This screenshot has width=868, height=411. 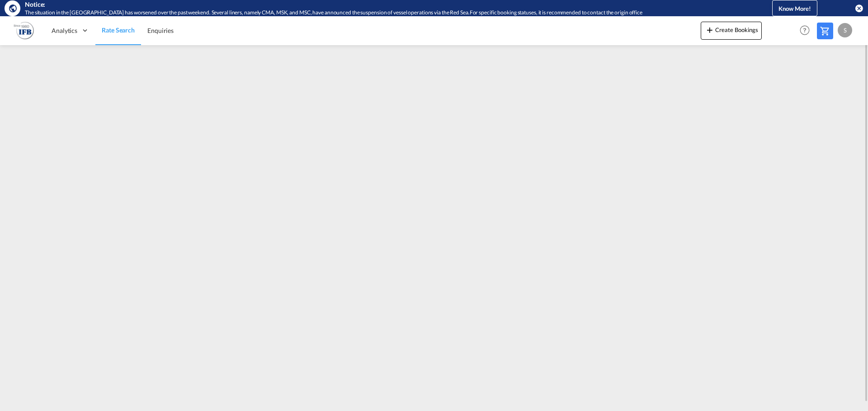 I want to click on span: Analytics, so click(x=64, y=31).